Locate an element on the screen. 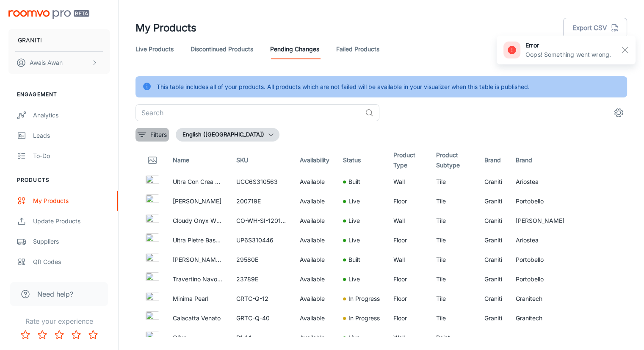 Image resolution: width=644 pixels, height=350 pixels. td: GRTC-Q-40 is located at coordinates (261, 318).